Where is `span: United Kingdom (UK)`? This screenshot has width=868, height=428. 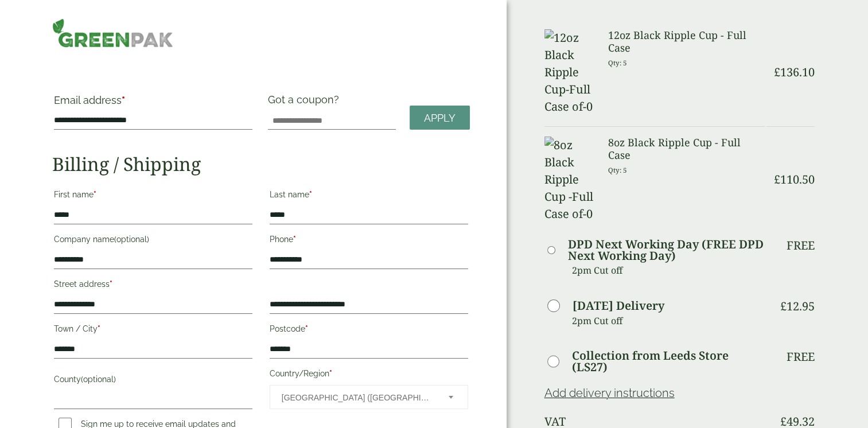 span: United Kingdom (UK) is located at coordinates (358, 398).